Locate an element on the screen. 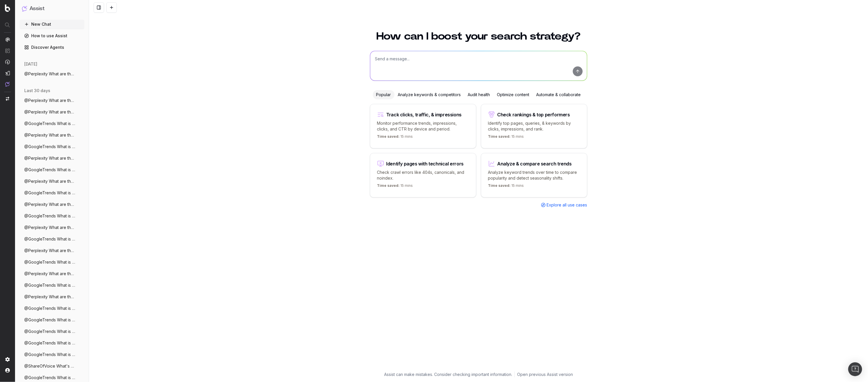  div: Optimize content is located at coordinates (513, 95).